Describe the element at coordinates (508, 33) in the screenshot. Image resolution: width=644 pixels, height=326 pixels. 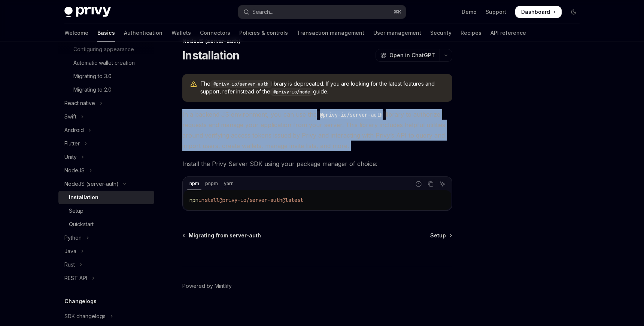
I see `a: API reference` at that location.